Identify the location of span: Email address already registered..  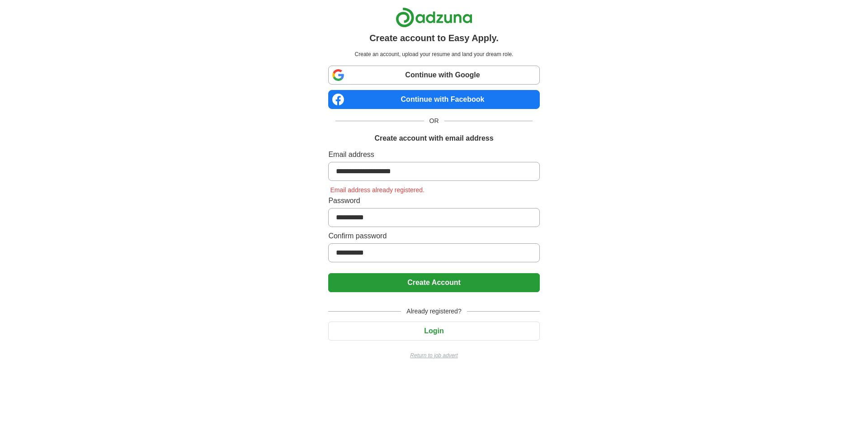
(377, 190).